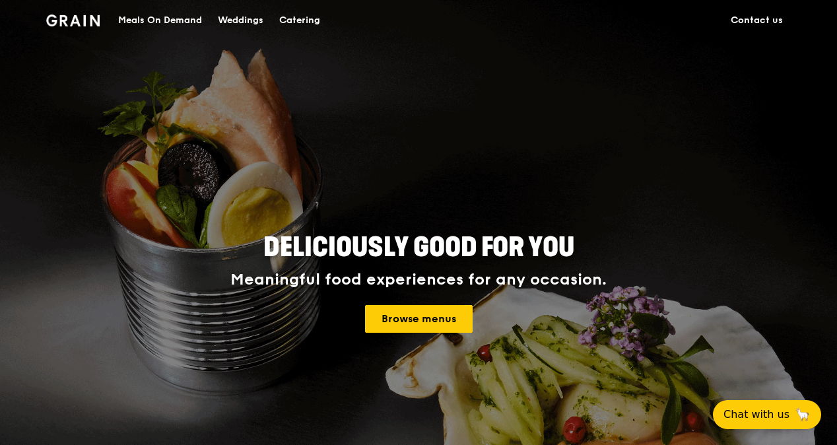  I want to click on span: Chat with us, so click(757, 415).